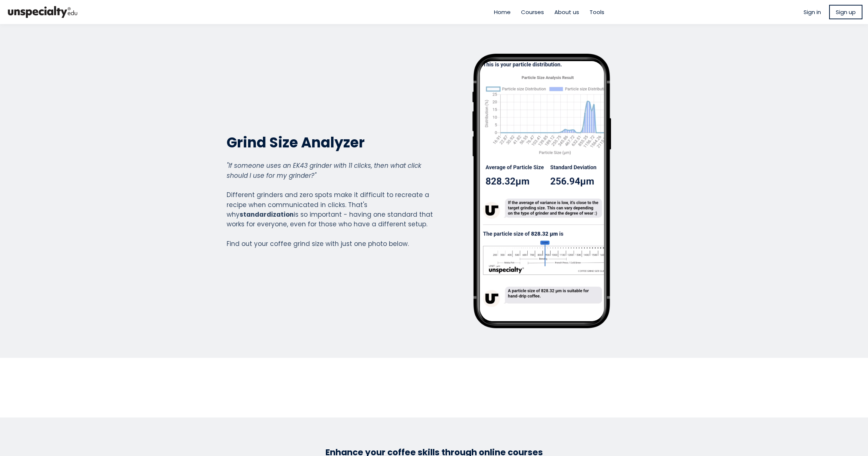 The height and width of the screenshot is (456, 868). Describe the element at coordinates (267, 215) in the screenshot. I see `strong: standardization` at that location.